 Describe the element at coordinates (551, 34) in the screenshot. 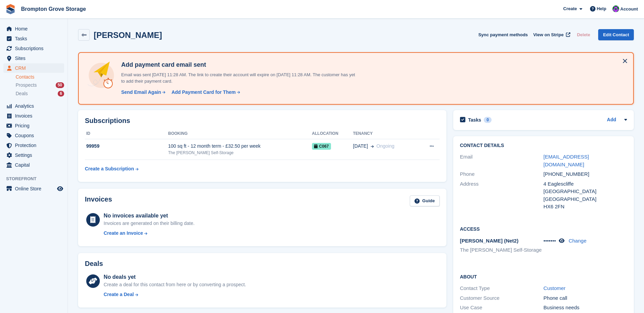

I see `a: View on Stripe` at that location.